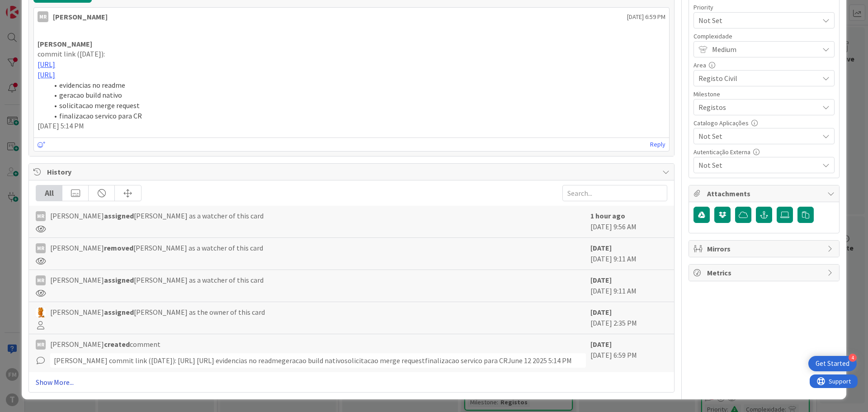 This screenshot has height=412, width=868. Describe the element at coordinates (49, 193) in the screenshot. I see `div: All` at that location.